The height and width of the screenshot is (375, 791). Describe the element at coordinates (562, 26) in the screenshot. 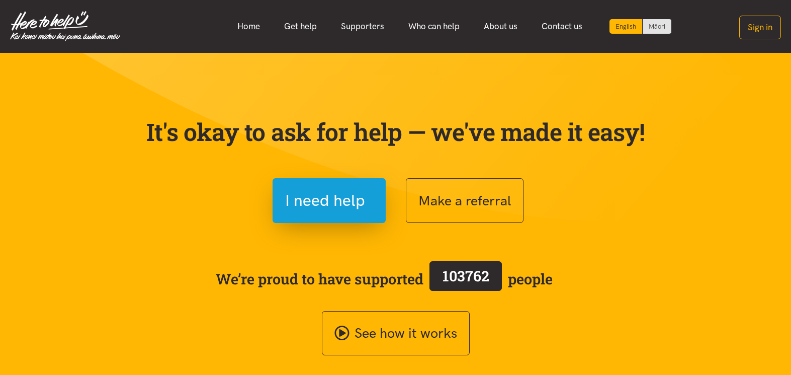

I see `a: Contact us` at that location.